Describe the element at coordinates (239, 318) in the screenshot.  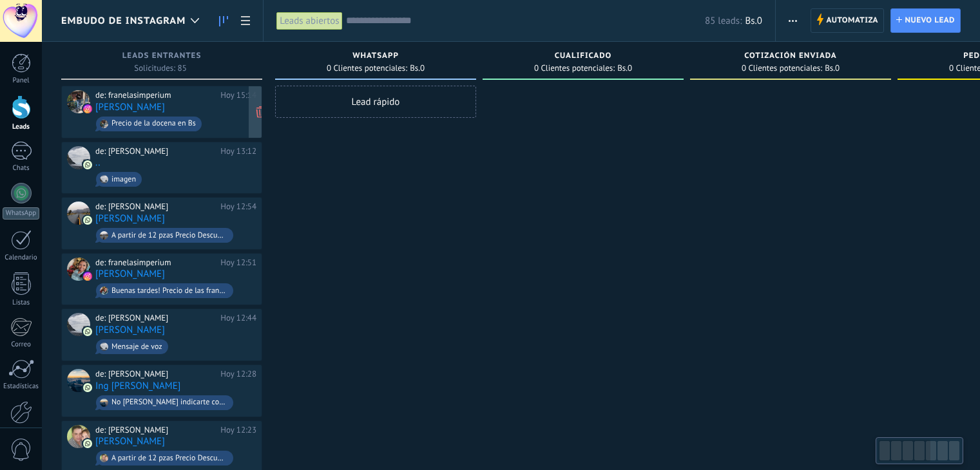
I see `div: Hoy 12:44` at that location.